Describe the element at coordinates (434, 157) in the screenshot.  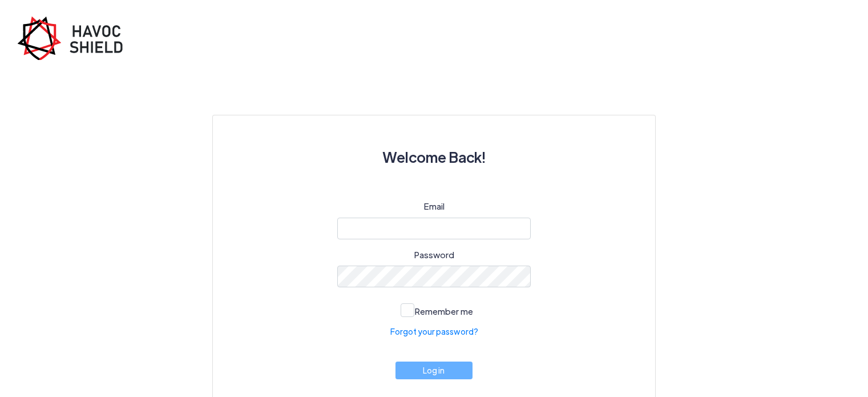
I see `h3: Welcome Back!` at that location.